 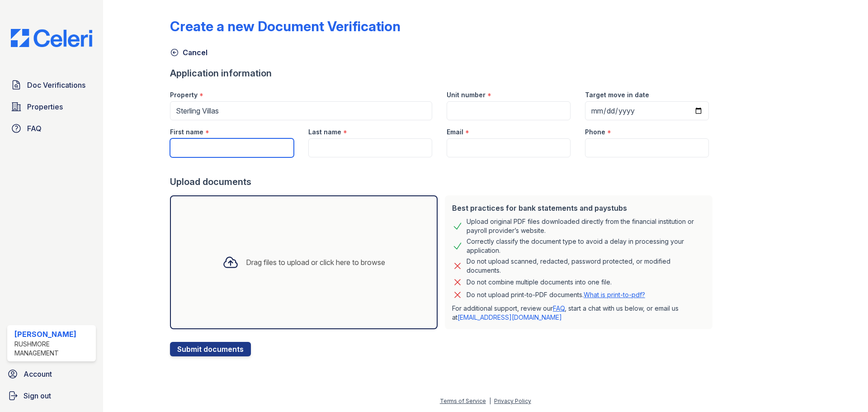 I want to click on label: Unit number, so click(x=466, y=95).